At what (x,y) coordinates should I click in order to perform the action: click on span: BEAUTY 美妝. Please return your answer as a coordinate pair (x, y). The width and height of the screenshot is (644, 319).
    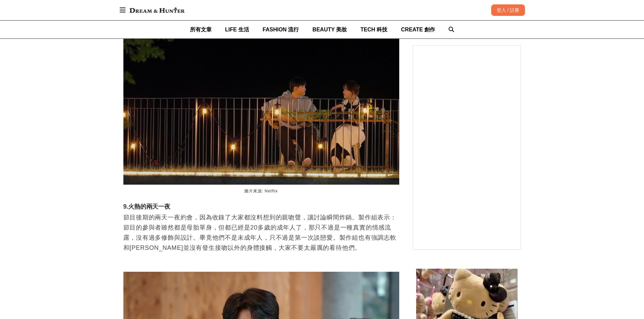
    Looking at the image, I should click on (330, 30).